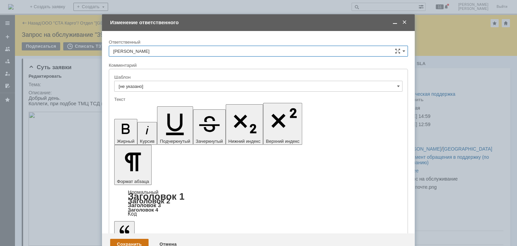 Image resolution: width=517 pixels, height=246 pixels. Describe the element at coordinates (209, 127) in the screenshot. I see `button: Зачеркнутый` at that location.